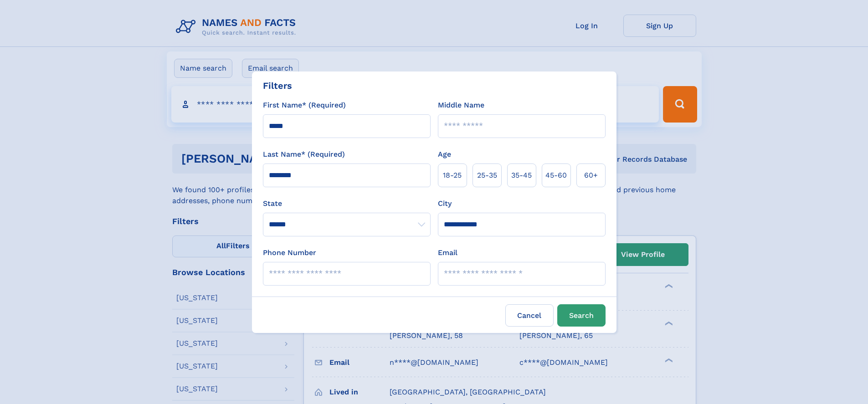 The height and width of the screenshot is (404, 868). I want to click on label: City, so click(444, 204).